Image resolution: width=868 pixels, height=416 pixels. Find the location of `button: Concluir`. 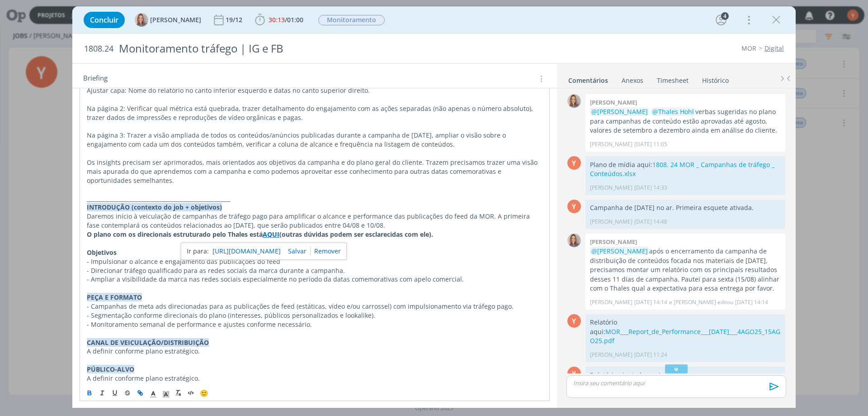

button: Concluir is located at coordinates (104, 20).